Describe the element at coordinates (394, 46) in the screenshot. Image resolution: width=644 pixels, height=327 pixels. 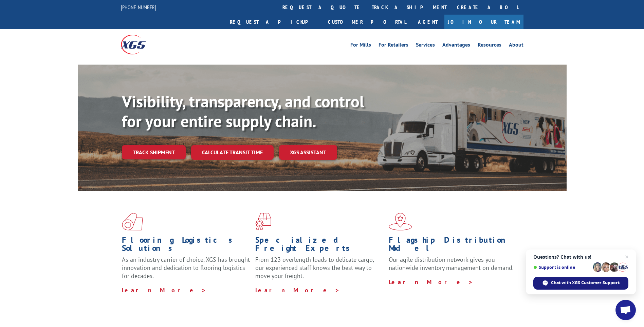
I see `a: For Retailers` at that location.